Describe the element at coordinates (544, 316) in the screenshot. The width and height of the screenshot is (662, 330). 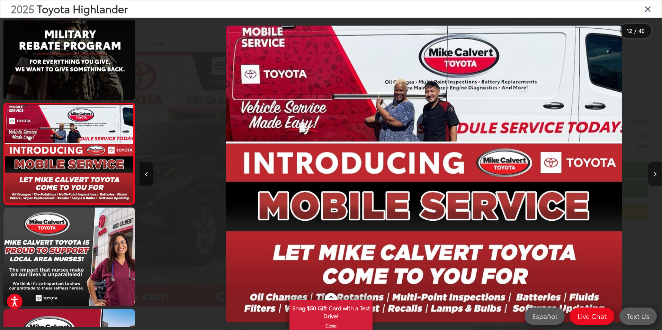
I see `a: Español` at that location.